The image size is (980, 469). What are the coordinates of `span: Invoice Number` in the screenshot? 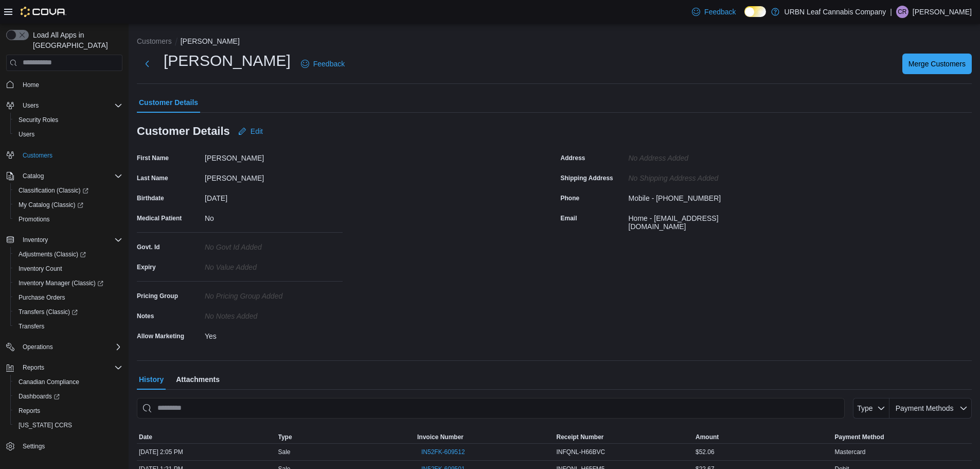 It's located at (441, 437).